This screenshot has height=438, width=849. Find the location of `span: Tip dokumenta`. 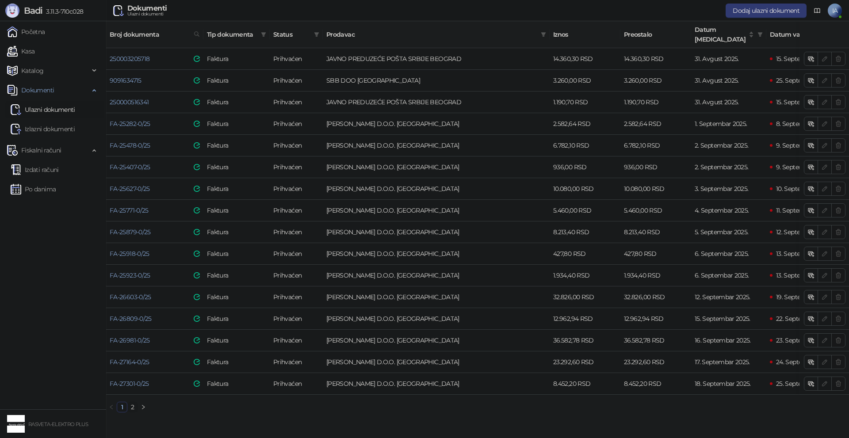

span: Tip dokumenta is located at coordinates (232, 35).